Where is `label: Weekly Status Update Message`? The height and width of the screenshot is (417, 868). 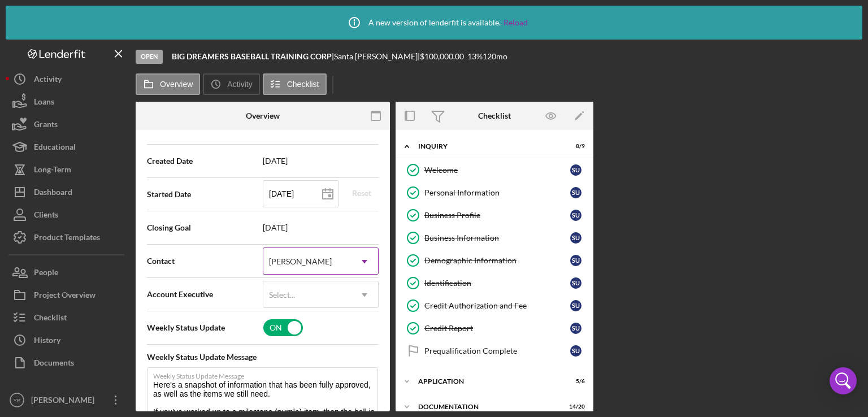 label: Weekly Status Update Message is located at coordinates (265, 374).